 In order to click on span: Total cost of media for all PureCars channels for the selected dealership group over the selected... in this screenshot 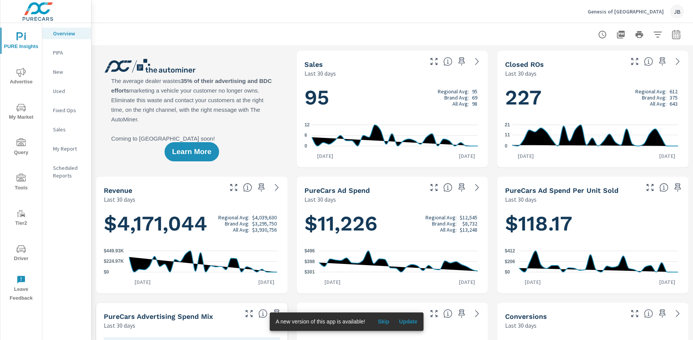, I will do `click(448, 188)`.